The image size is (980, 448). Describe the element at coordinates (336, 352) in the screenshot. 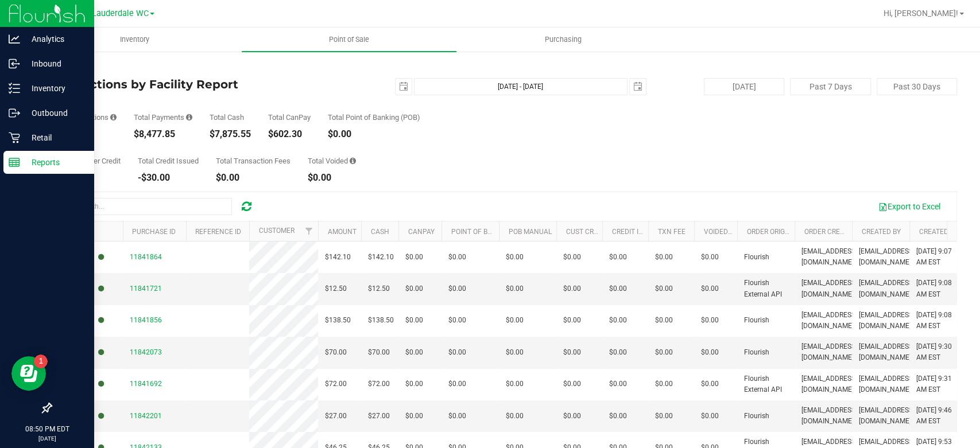

I see `span: $70.00` at that location.